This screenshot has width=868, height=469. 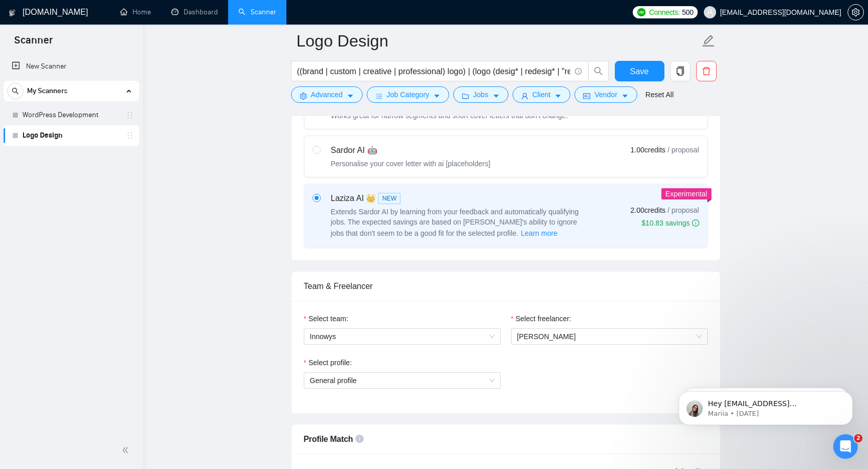 I want to click on div: message notification from Mariia, 4d ago. Hey numanqadiir@gmail.com, Do you want to learn how to ..., so click(x=103, y=39).